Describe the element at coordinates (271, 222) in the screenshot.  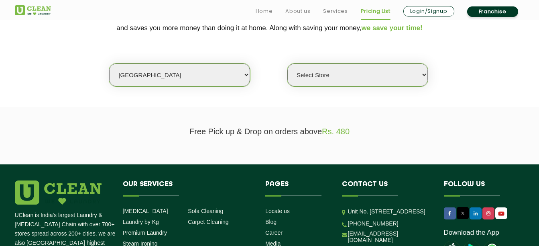
I see `a: Blog` at that location.